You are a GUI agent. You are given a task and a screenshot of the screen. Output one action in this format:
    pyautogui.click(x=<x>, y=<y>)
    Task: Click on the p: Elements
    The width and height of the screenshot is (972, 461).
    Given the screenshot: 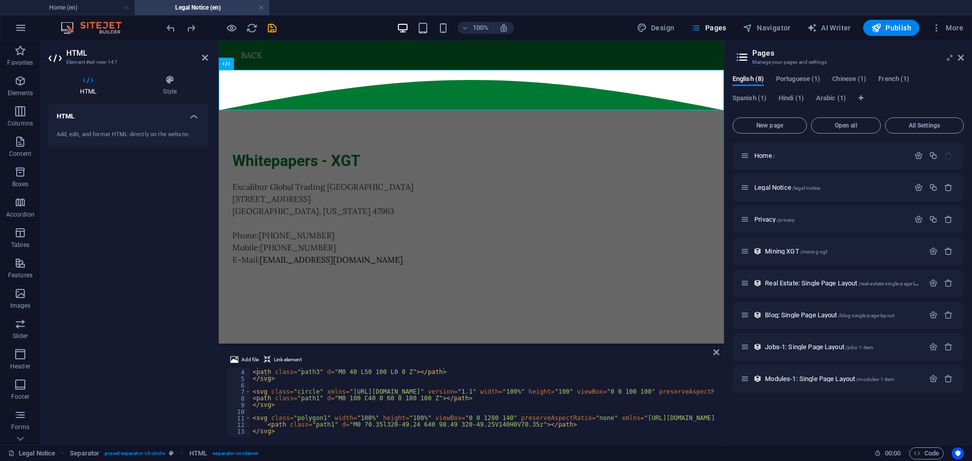 What is the action you would take?
    pyautogui.click(x=20, y=93)
    